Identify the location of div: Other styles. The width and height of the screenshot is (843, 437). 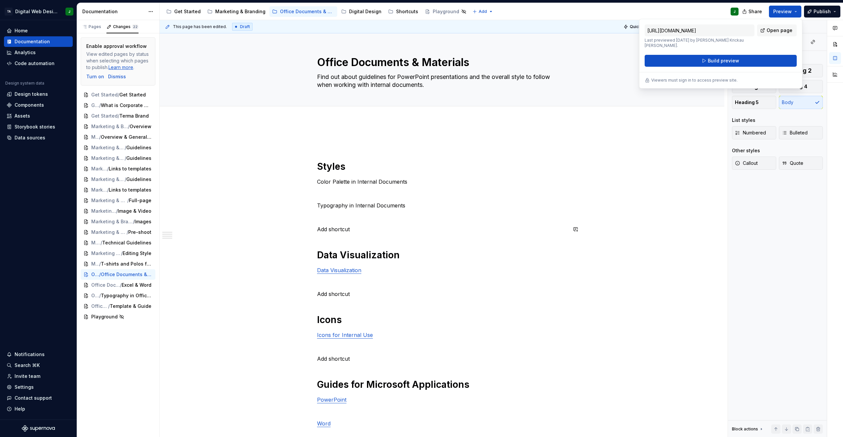
(745, 151).